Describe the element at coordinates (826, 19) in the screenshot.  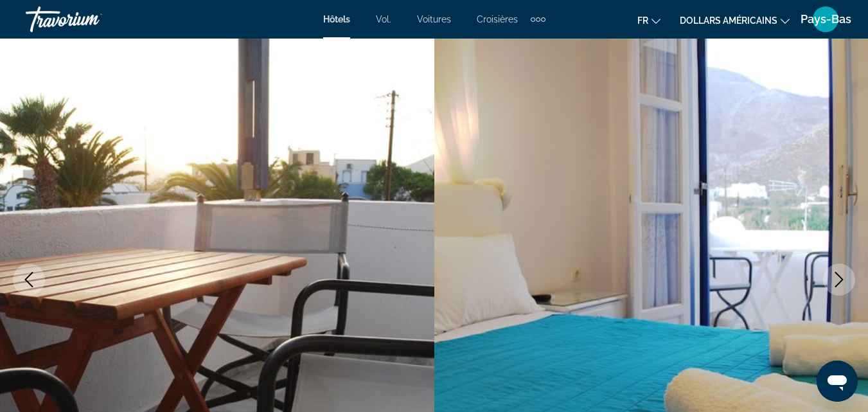
I see `button: Menu utilisateur` at that location.